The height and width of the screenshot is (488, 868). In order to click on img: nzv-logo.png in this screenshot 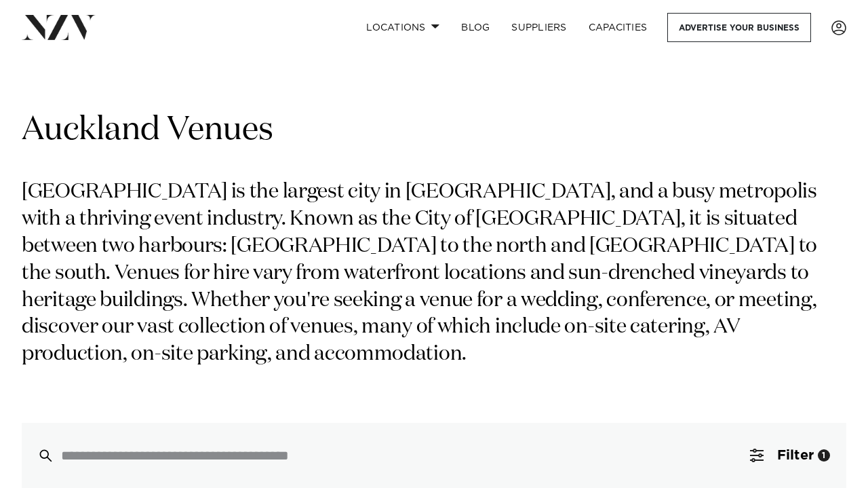, I will do `click(59, 27)`.